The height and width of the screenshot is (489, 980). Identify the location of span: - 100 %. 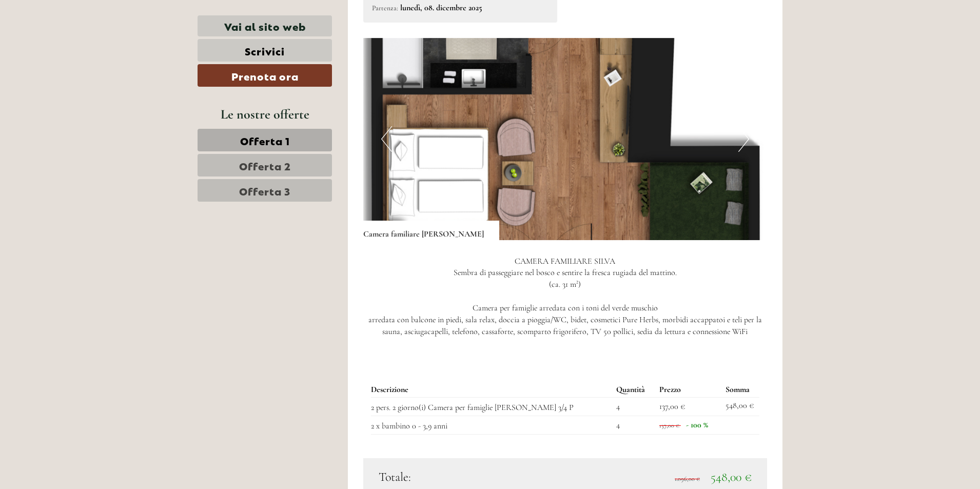
(697, 425).